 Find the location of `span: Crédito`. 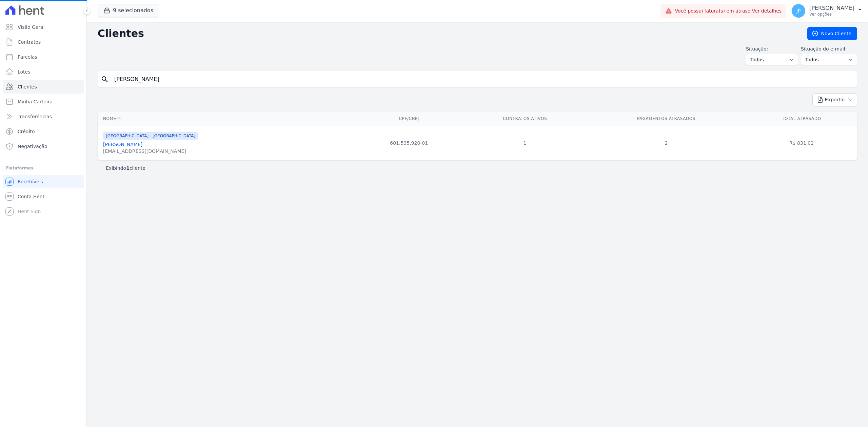

span: Crédito is located at coordinates (26, 132).